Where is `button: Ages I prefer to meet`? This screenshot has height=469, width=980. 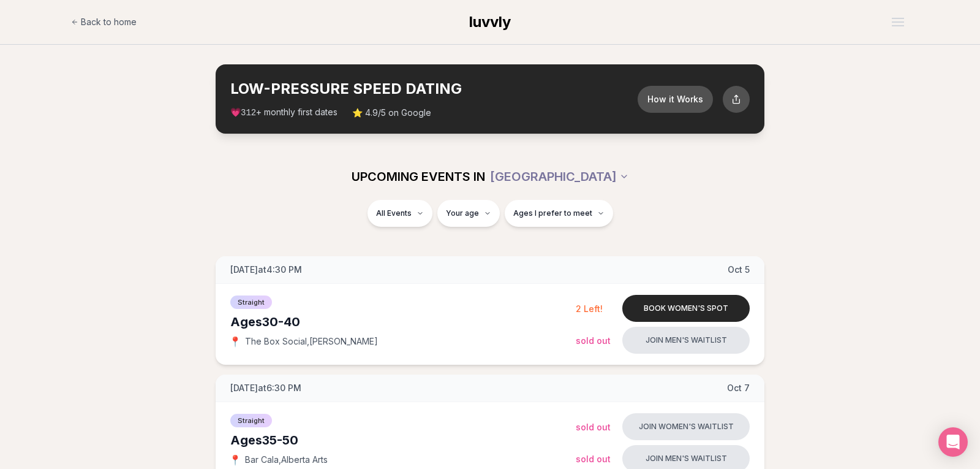 button: Ages I prefer to meet is located at coordinates (559, 213).